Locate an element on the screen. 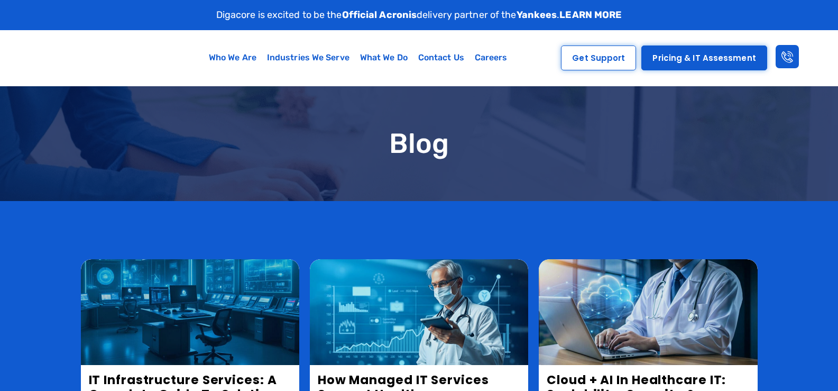  a: LEARN MORE is located at coordinates (591, 15).